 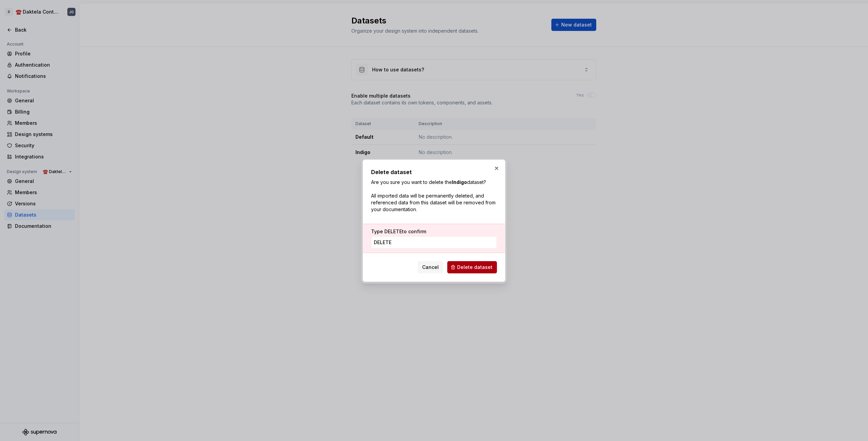 What do you see at coordinates (393, 231) in the screenshot?
I see `span: DELETE` at bounding box center [393, 231].